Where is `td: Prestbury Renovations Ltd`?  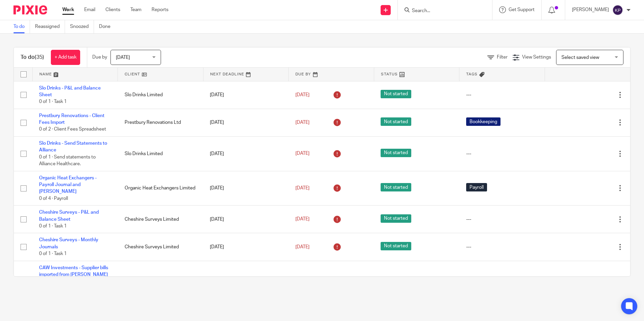
td: Prestbury Renovations Ltd is located at coordinates (161, 123).